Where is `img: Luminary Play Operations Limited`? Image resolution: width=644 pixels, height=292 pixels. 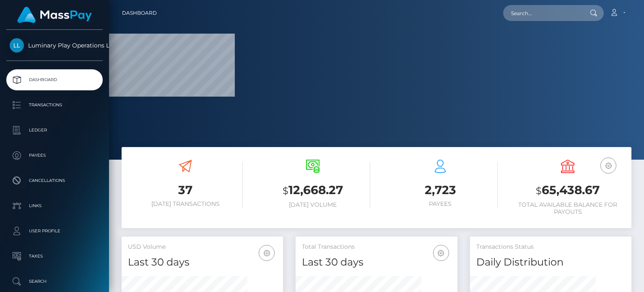 img: Luminary Play Operations Limited is located at coordinates (17, 45).